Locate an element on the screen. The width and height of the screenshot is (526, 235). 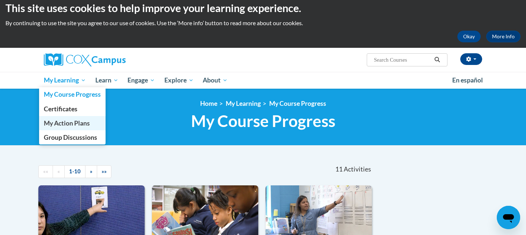
button: Okay is located at coordinates (469, 37).